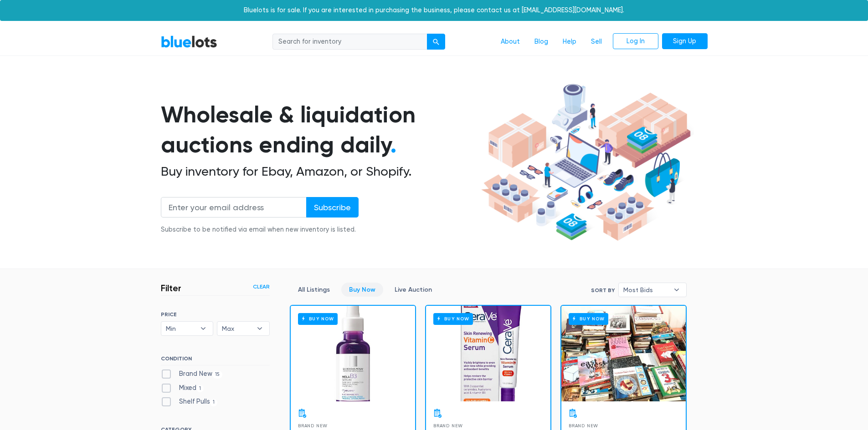 The image size is (868, 430). Describe the element at coordinates (237, 328) in the screenshot. I see `span: Max` at that location.